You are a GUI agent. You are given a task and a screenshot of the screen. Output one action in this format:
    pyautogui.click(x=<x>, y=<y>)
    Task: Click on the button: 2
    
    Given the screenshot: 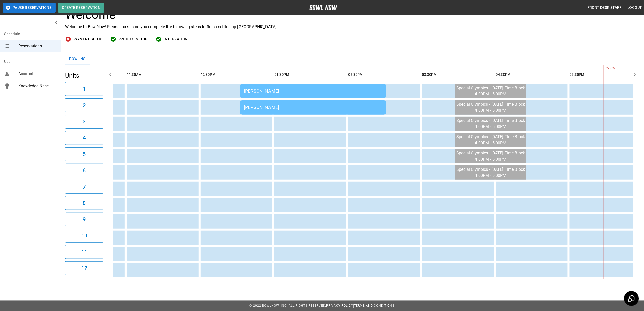 What is the action you would take?
    pyautogui.click(x=84, y=106)
    